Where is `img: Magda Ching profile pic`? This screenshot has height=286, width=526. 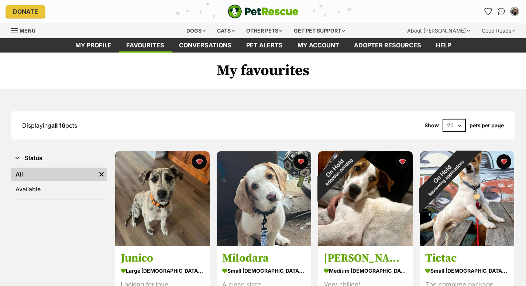
img: Magda Ching profile pic is located at coordinates (515, 11).